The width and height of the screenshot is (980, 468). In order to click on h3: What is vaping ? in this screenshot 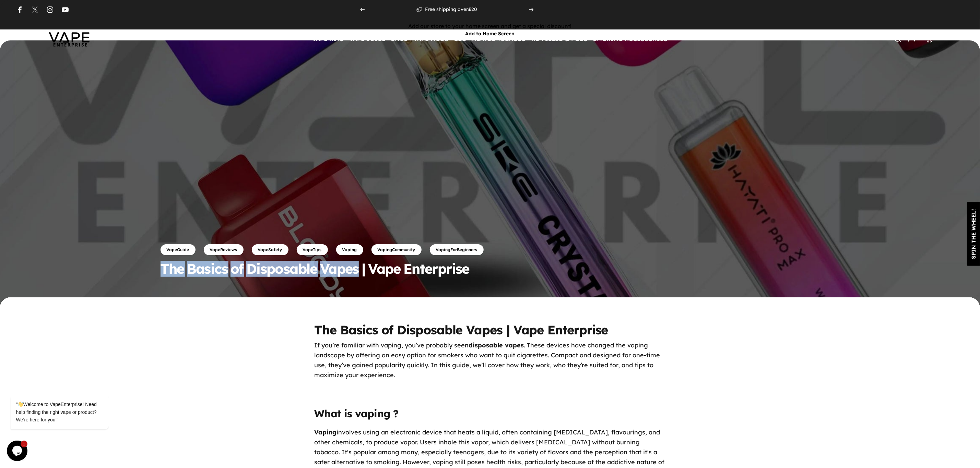, I will do `click(490, 414)`.